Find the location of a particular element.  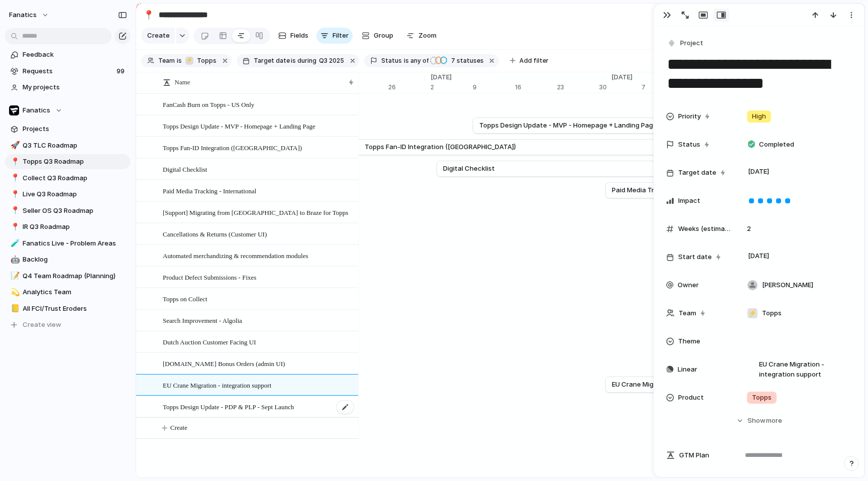

button: Zoom is located at coordinates (422, 36).